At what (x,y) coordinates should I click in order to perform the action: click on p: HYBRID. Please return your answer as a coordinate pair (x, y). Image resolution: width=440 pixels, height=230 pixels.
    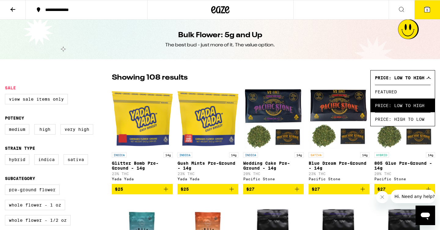
    Looking at the image, I should click on (381, 155).